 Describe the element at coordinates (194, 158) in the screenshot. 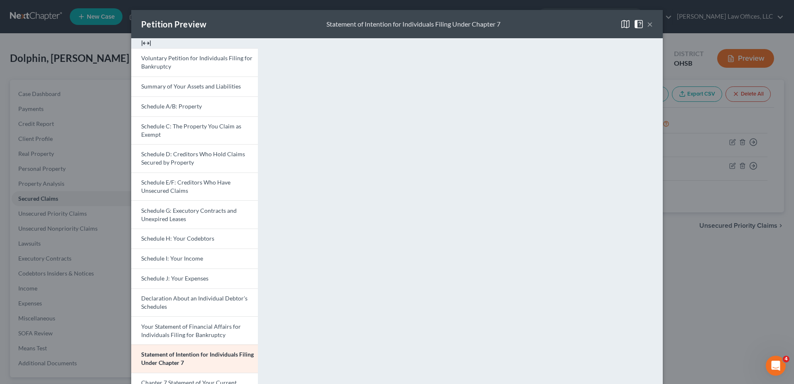

I see `a: Schedule D: Creditors Who Hold Claims Secured by Property` at that location.